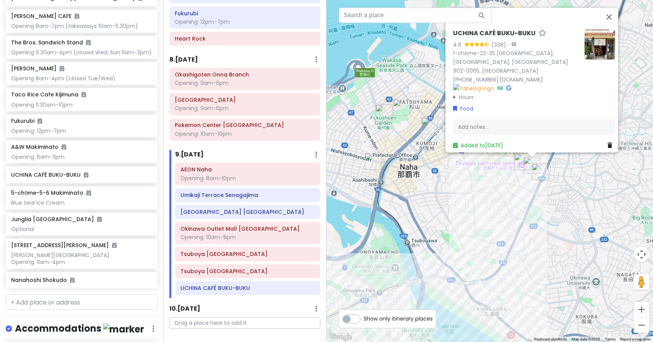  Describe the element at coordinates (248, 271) in the screenshot. I see `h6: Tsuboya Yachimun Street` at that location.